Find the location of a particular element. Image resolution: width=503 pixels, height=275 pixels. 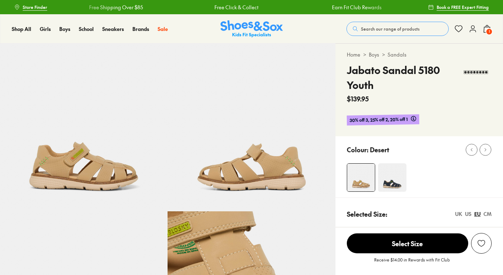

span: 1 is located at coordinates (490, 32).